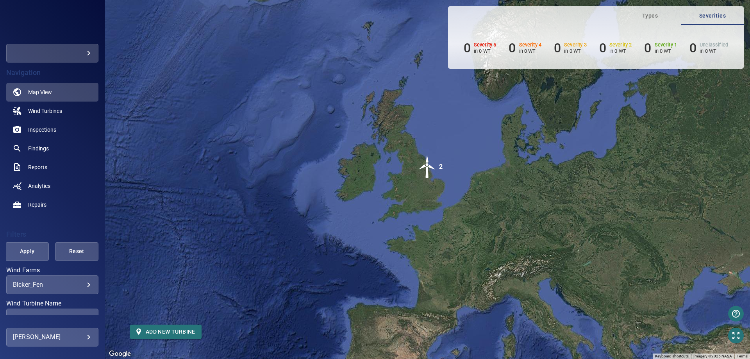  What do you see at coordinates (52, 92) in the screenshot?
I see `a: map active` at bounding box center [52, 92].